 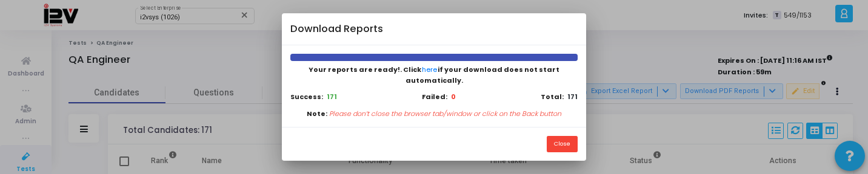 What do you see at coordinates (337, 29) in the screenshot?
I see `h4: Download Reports` at bounding box center [337, 29].